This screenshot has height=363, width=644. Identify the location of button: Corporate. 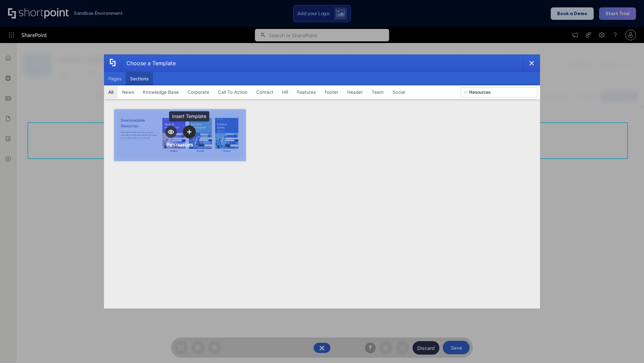
(198, 92).